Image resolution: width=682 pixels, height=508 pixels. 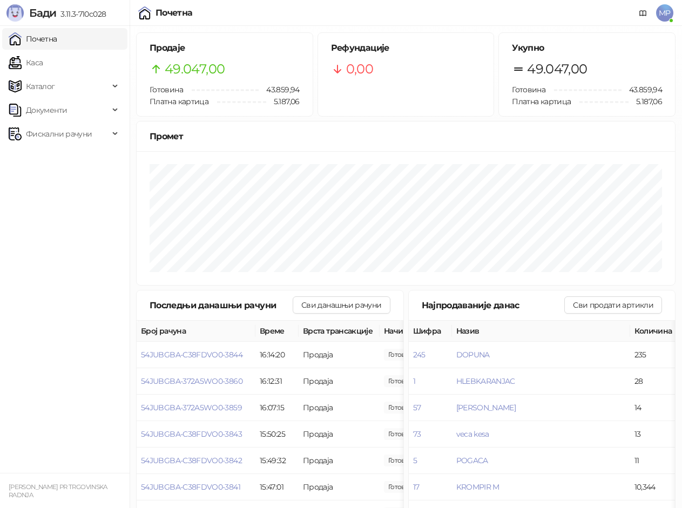 What do you see at coordinates (196, 331) in the screenshot?
I see `th: Број рачуна` at bounding box center [196, 331].